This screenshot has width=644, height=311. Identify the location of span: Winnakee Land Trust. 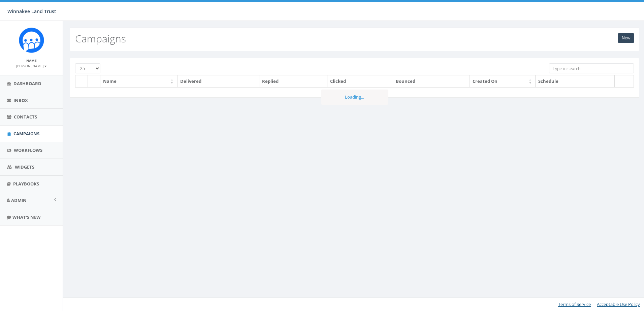
(32, 11).